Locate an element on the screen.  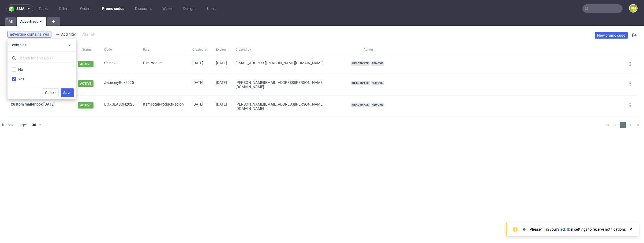
div: 30 is located at coordinates (33, 125).